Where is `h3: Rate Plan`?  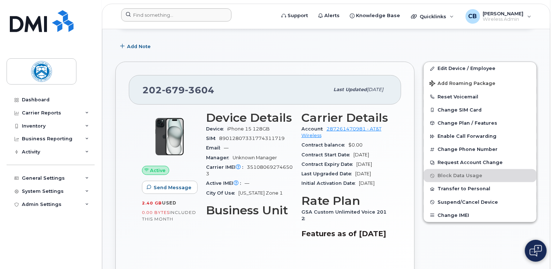
h3: Rate Plan is located at coordinates (345, 201).